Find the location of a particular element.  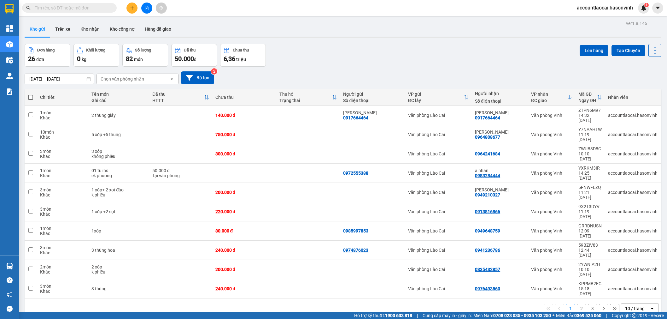

span: đơn is located at coordinates (40, 59).